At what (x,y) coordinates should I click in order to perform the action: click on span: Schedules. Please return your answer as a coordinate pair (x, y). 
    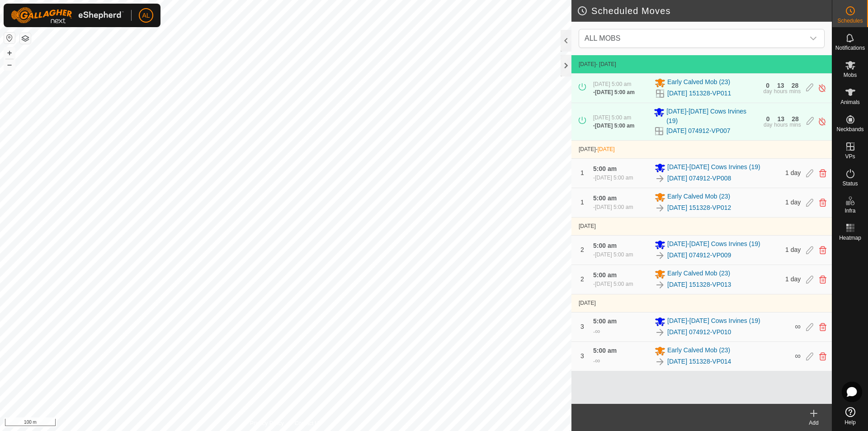
    Looking at the image, I should click on (850, 21).